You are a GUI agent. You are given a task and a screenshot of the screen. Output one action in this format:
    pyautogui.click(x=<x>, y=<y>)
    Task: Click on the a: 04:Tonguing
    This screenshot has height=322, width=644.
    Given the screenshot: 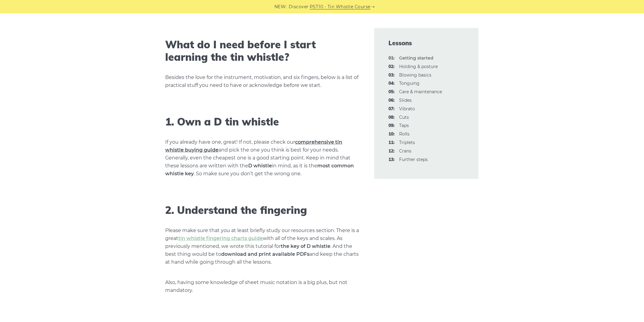 What is the action you would take?
    pyautogui.click(x=410, y=83)
    